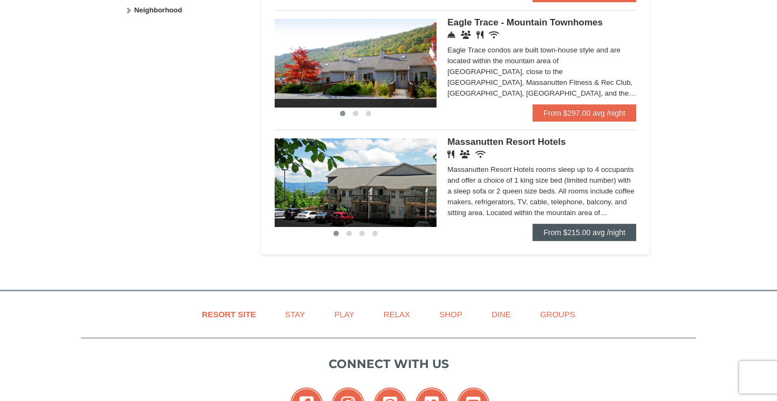  I want to click on a: Groups, so click(558, 314).